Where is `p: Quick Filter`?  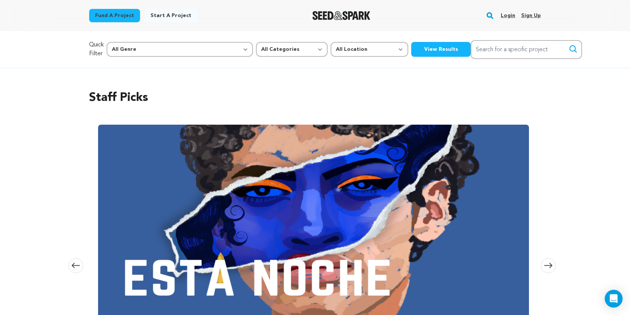 p: Quick Filter is located at coordinates (96, 49).